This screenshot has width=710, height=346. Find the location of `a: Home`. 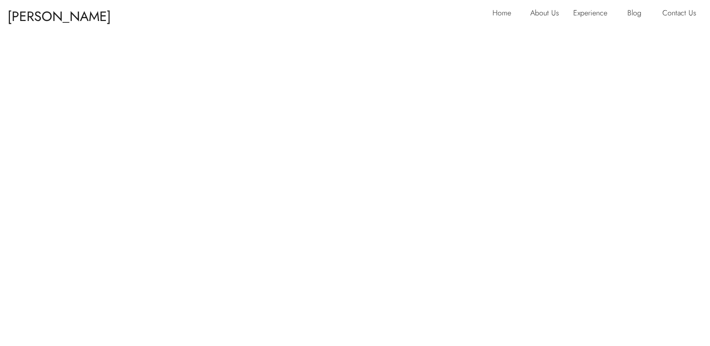

a: Home is located at coordinates (504, 14).